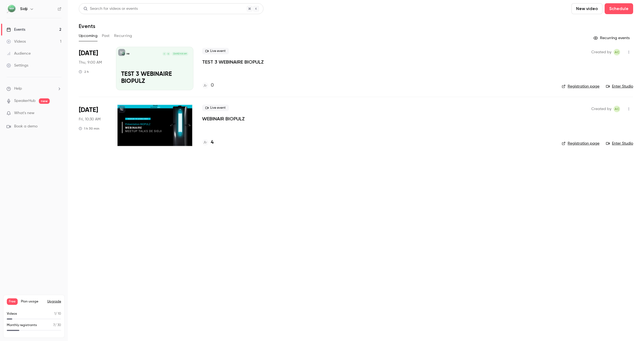 The height and width of the screenshot is (341, 644). What do you see at coordinates (18, 89) in the screenshot?
I see `span: Help` at bounding box center [18, 89].